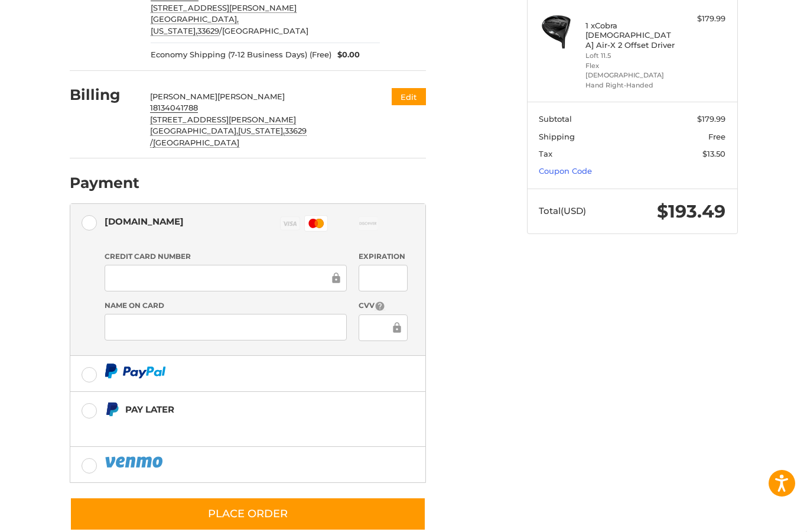  What do you see at coordinates (409, 96) in the screenshot?
I see `button: Edit` at bounding box center [409, 96].